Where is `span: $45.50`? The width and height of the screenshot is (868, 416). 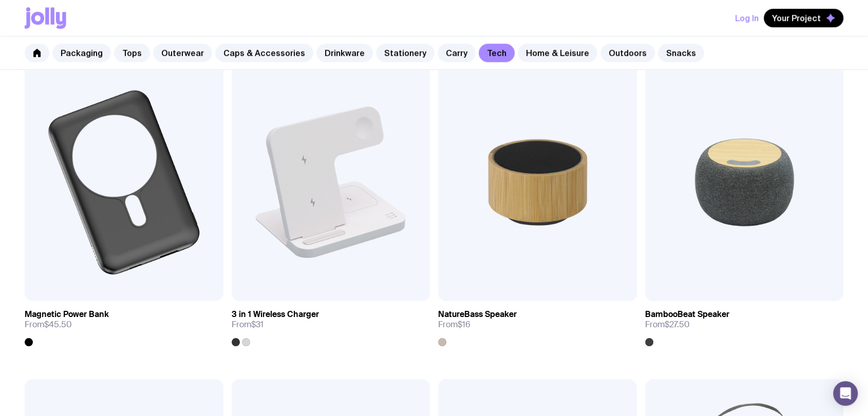 span: $45.50 is located at coordinates (58, 324).